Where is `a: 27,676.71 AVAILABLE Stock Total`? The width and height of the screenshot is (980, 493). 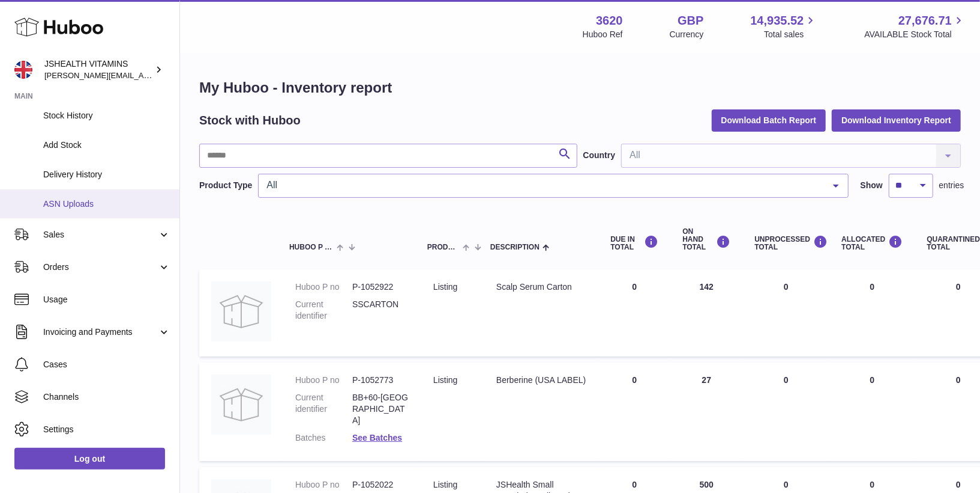
a: 27,676.71 AVAILABLE Stock Total is located at coordinates (915, 27).